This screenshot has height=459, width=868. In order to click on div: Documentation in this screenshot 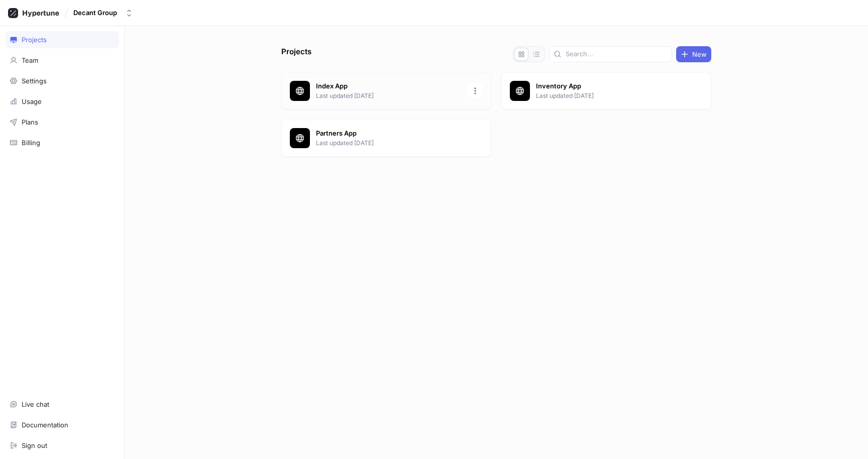, I will do `click(45, 424)`.